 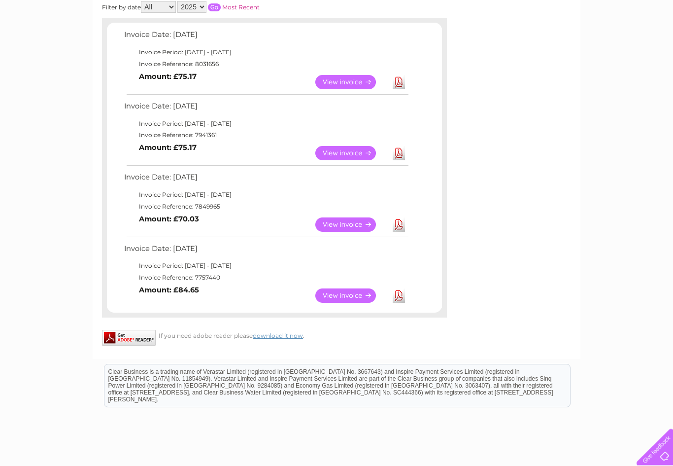 I want to click on a: Contact, so click(x=620, y=45).